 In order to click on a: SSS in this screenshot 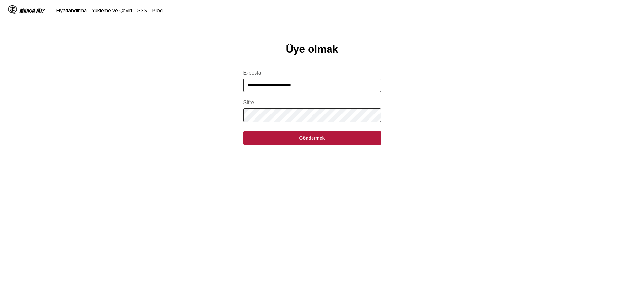, I will do `click(142, 10)`.